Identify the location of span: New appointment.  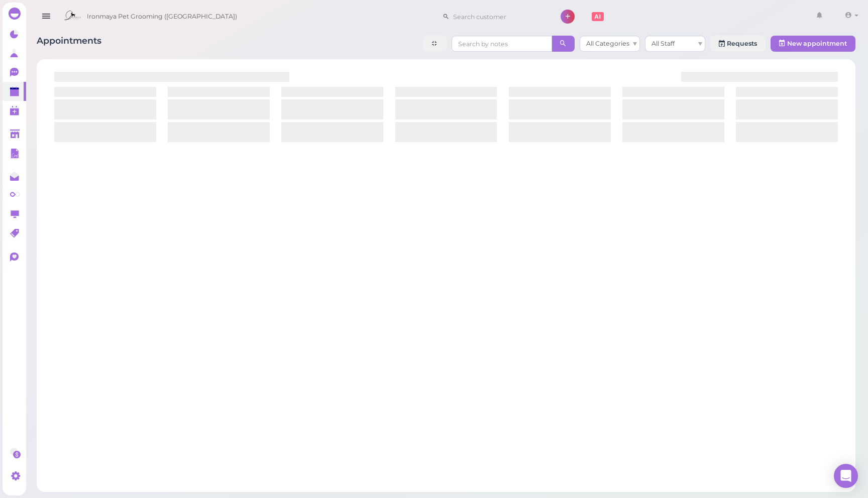
(817, 43).